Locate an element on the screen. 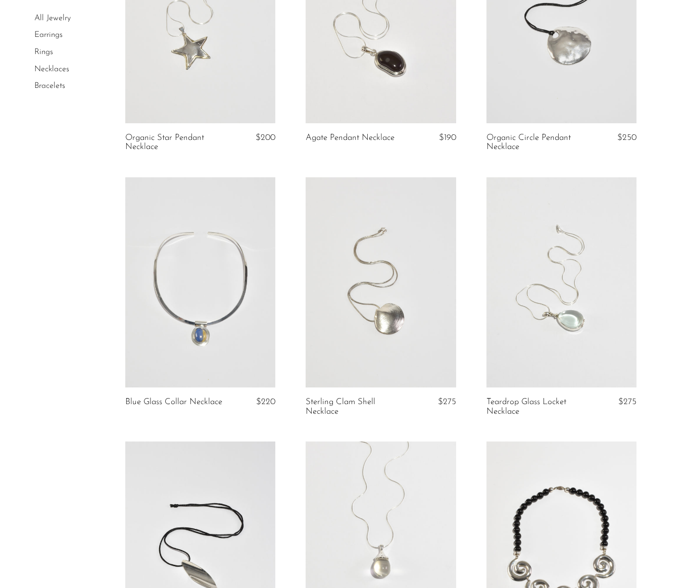 The image size is (686, 588). a: Agate Pendant Necklace is located at coordinates (350, 138).